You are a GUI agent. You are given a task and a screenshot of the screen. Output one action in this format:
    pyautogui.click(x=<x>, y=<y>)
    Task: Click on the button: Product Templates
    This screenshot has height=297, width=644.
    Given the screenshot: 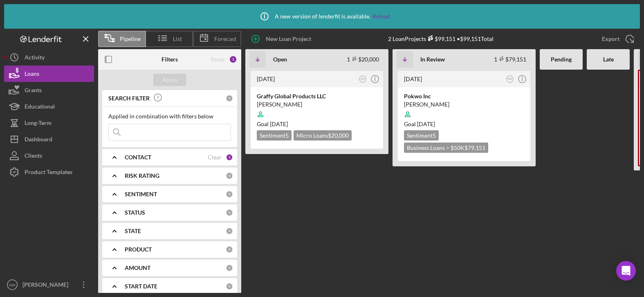 What is the action you would take?
    pyautogui.click(x=49, y=172)
    